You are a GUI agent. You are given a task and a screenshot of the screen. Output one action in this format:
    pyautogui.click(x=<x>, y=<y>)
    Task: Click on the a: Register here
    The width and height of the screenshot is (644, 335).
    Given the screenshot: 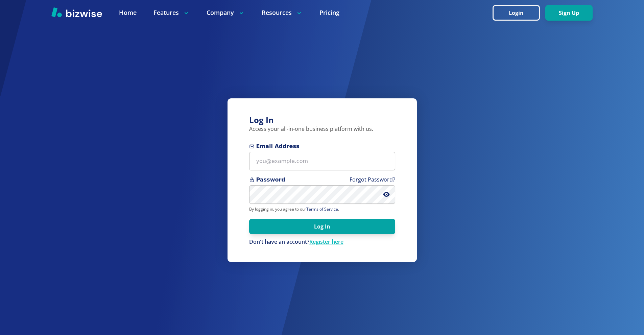 What is the action you would take?
    pyautogui.click(x=326, y=241)
    